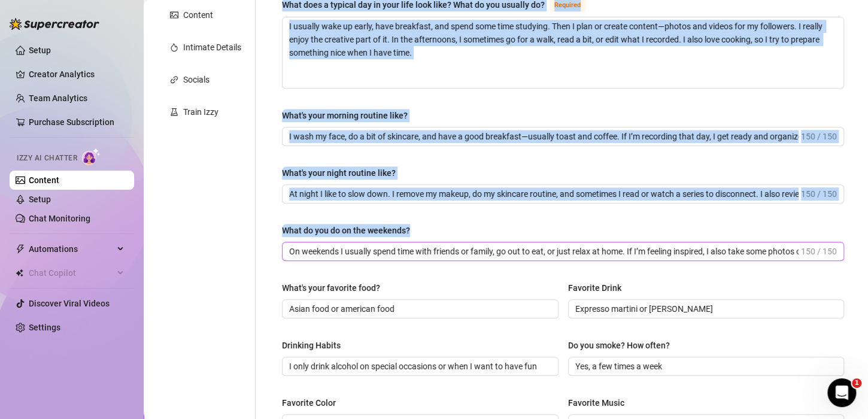 This screenshot has width=868, height=419. What do you see at coordinates (316, 346) in the screenshot?
I see `label: Drinking Habits` at bounding box center [316, 346].